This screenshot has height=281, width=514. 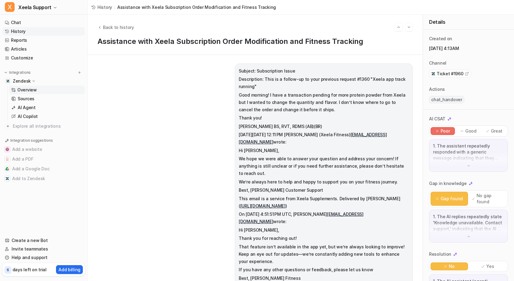 What do you see at coordinates (450, 74) in the screenshot?
I see `a: Ticket #1960` at bounding box center [450, 74].